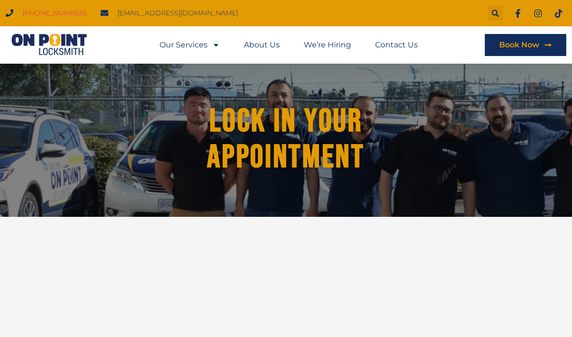 The width and height of the screenshot is (572, 337). I want to click on h1: Lock in Your Appointment, so click(286, 139).